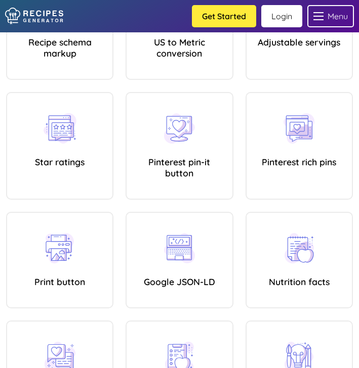  Describe the element at coordinates (281, 16) in the screenshot. I see `a: Login` at that location.